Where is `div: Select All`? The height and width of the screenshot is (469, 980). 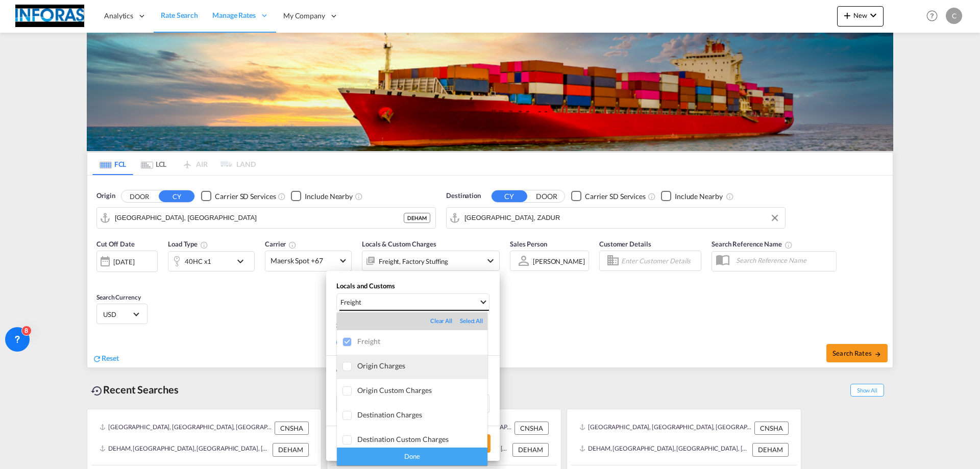
div: Select All is located at coordinates (471, 321).